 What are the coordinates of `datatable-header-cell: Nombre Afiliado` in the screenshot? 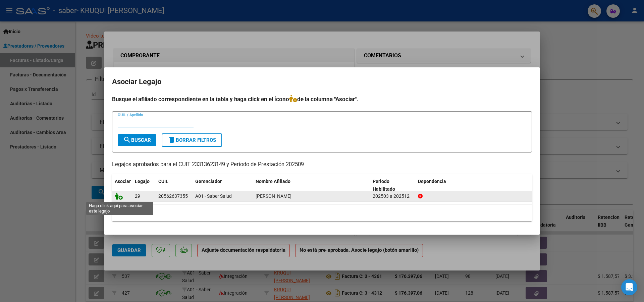 It's located at (311, 186).